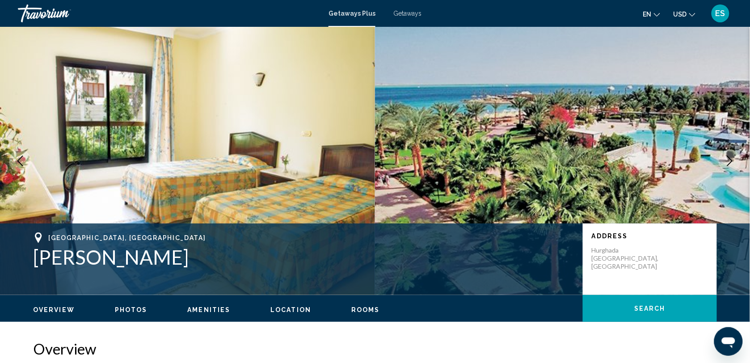  I want to click on button: Change language, so click(652, 14).